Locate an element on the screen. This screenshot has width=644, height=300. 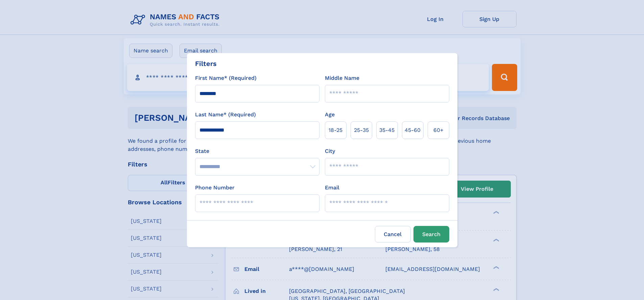
label: Age is located at coordinates (330, 115).